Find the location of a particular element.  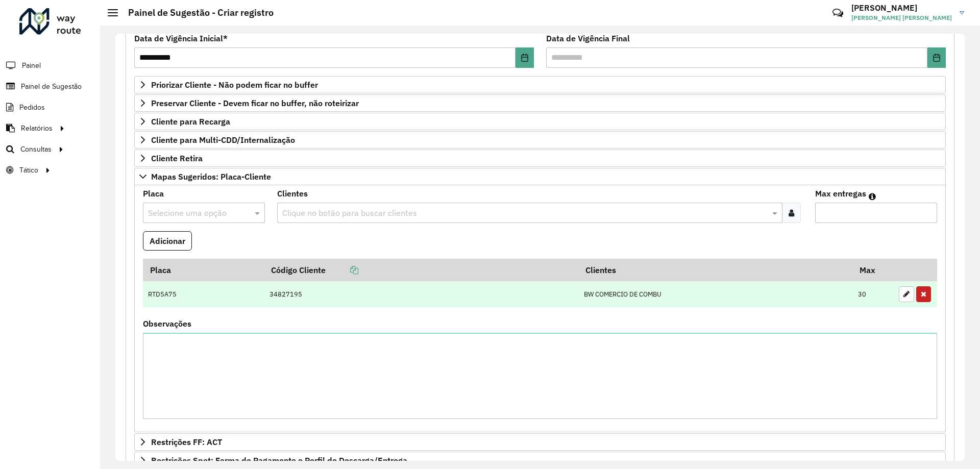

a: Copiar is located at coordinates (342, 270).